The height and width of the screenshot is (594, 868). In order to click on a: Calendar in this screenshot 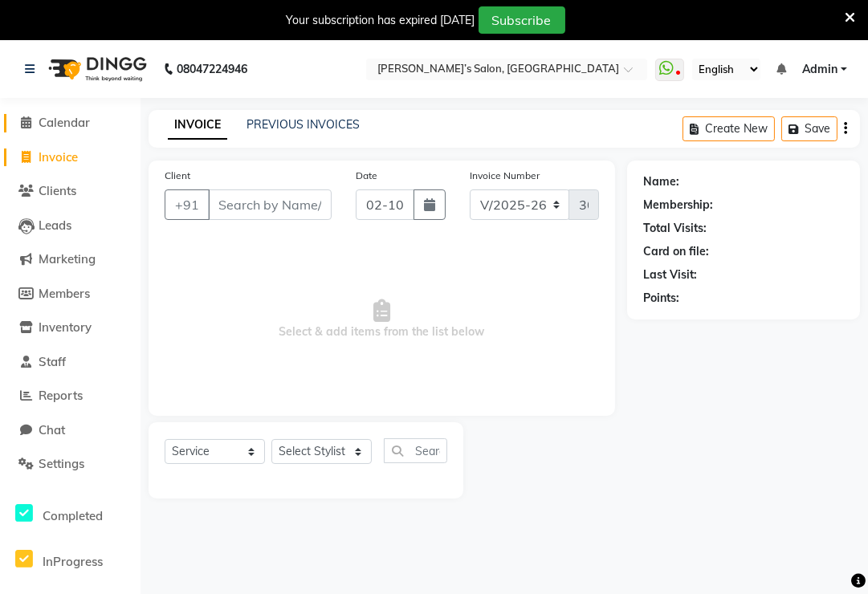, I will do `click(70, 123)`.